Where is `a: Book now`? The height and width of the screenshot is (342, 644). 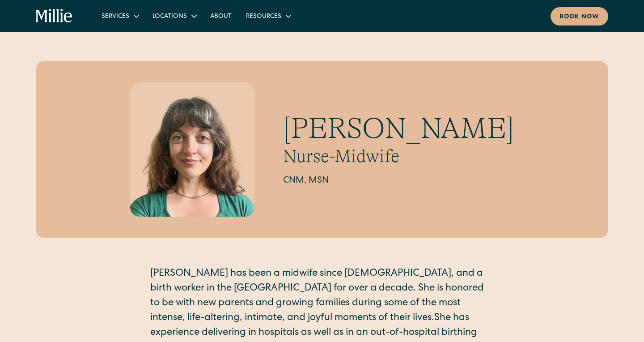 a: Book now is located at coordinates (579, 16).